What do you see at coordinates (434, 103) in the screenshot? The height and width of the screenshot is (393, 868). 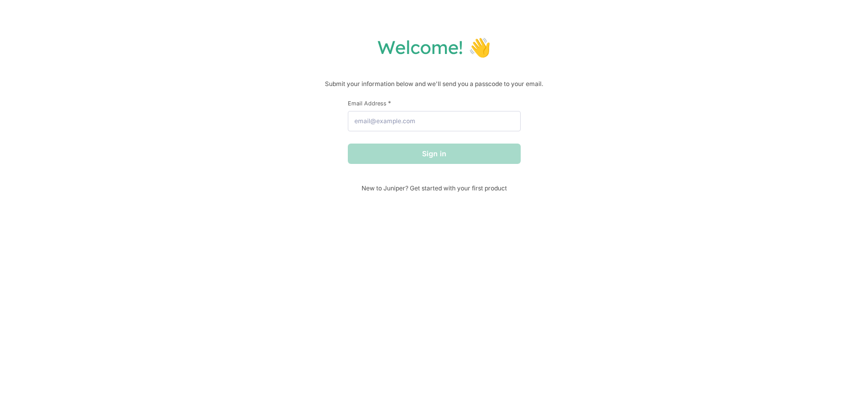 I see `label: Email Address` at bounding box center [434, 103].